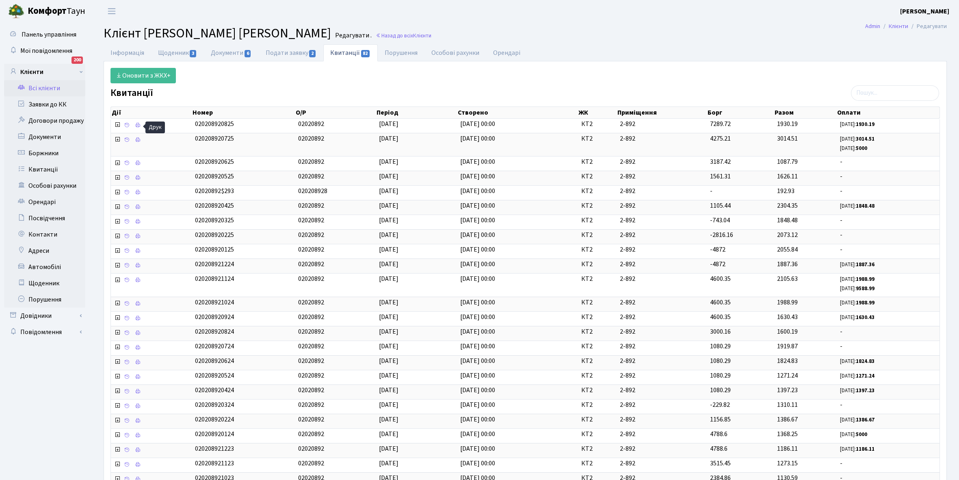  What do you see at coordinates (787, 405) in the screenshot?
I see `span: 1310.11` at bounding box center [787, 405].